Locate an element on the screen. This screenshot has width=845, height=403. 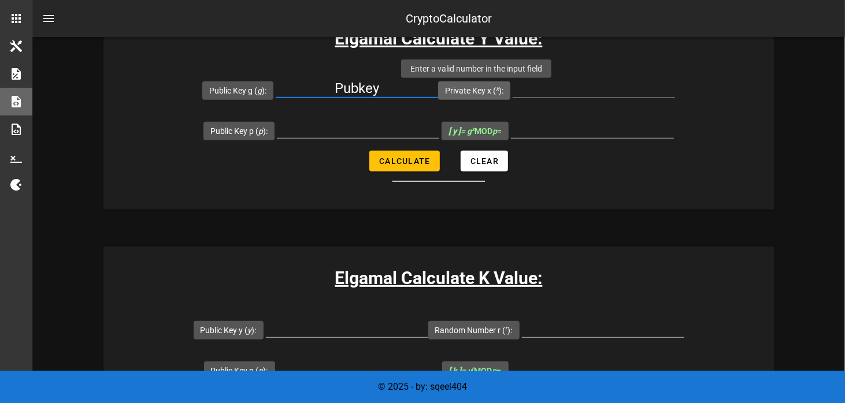
button: nav-menu-toggle is located at coordinates (49, 18).